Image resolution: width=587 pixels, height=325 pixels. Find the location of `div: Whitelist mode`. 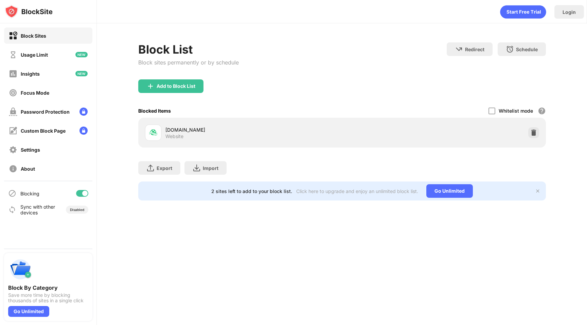

div: Whitelist mode is located at coordinates (515, 111).